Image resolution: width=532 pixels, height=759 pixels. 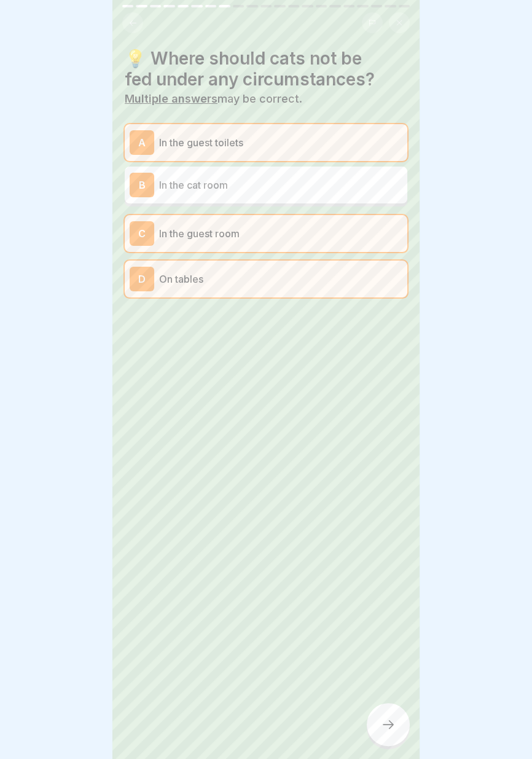 I want to click on div: B, so click(x=142, y=185).